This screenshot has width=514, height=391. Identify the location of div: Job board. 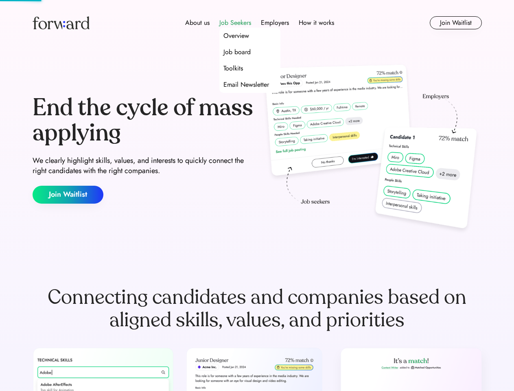
(237, 52).